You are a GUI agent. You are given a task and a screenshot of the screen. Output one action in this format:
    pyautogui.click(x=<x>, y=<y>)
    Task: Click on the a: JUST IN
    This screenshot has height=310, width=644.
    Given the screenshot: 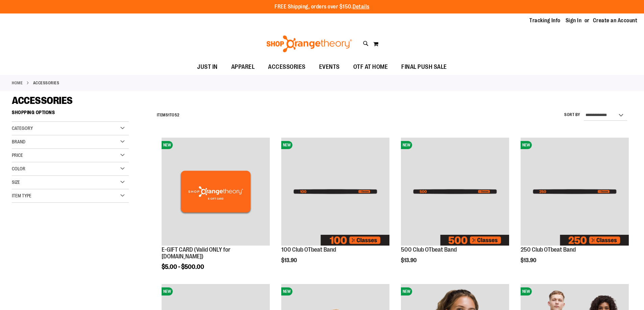 What is the action you would take?
    pyautogui.click(x=207, y=67)
    